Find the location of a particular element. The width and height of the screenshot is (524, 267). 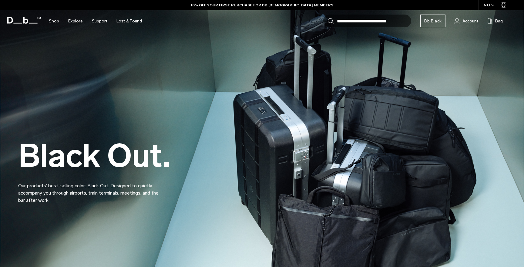

span: Account is located at coordinates (470, 21).